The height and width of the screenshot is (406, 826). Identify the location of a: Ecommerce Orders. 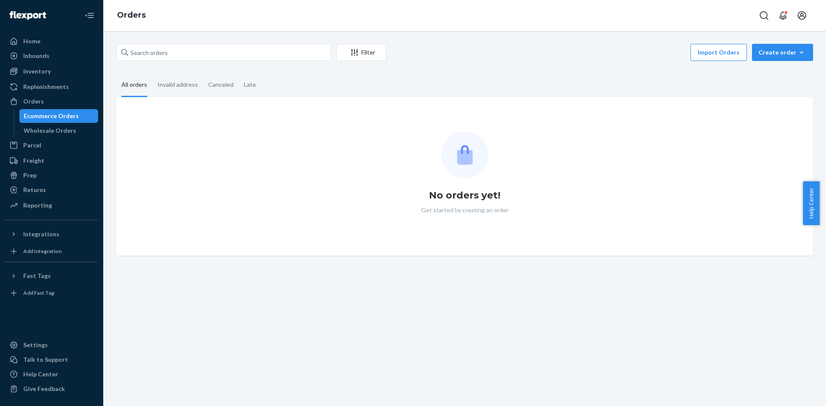
(59, 116).